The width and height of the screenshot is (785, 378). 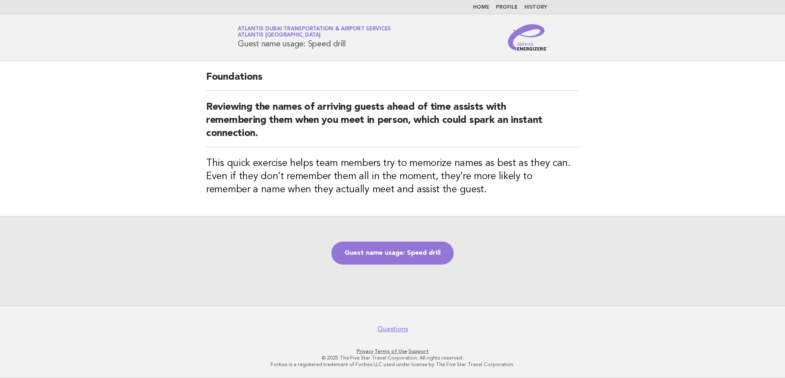 What do you see at coordinates (392, 177) in the screenshot?
I see `h3: This quick exercise helps team members try to memorize names as best as they can. Even if they do...` at bounding box center [392, 177].